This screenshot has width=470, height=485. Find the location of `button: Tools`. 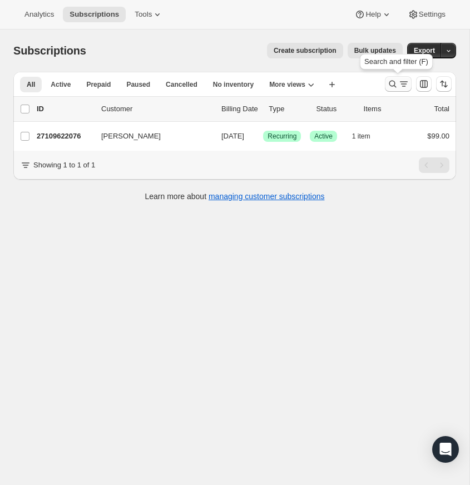

button: Tools is located at coordinates (148, 14).